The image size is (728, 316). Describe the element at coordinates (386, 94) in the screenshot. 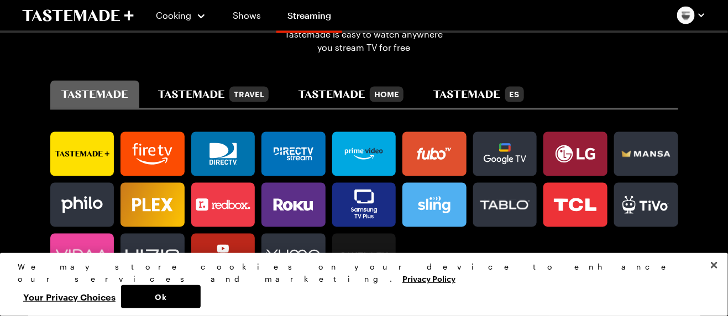

I see `div: Home` at that location.